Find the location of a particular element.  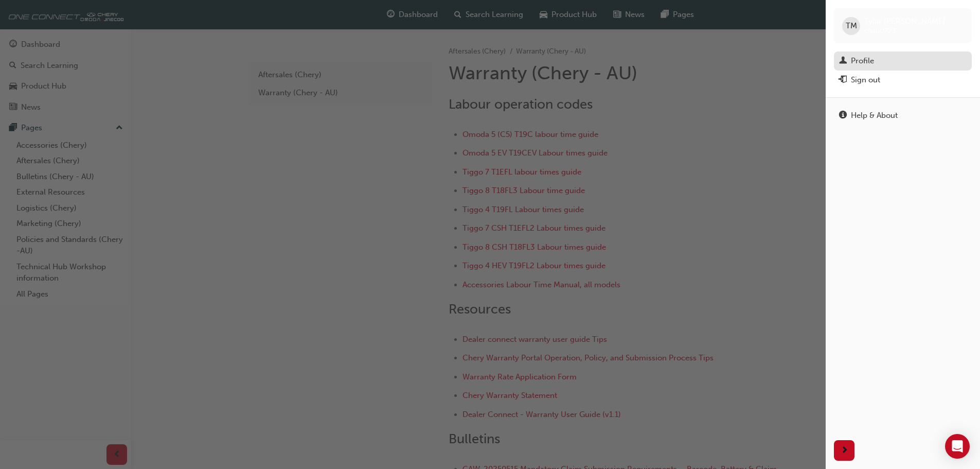

button: Sign out is located at coordinates (903, 80).